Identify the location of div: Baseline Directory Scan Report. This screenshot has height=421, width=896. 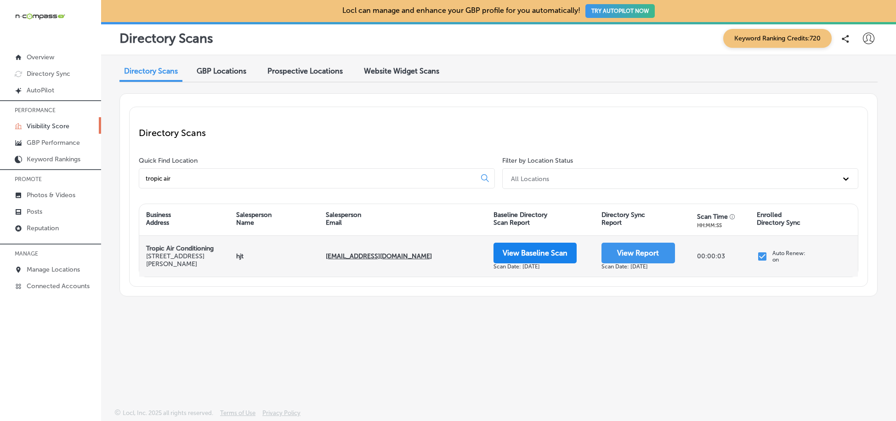
(520, 219).